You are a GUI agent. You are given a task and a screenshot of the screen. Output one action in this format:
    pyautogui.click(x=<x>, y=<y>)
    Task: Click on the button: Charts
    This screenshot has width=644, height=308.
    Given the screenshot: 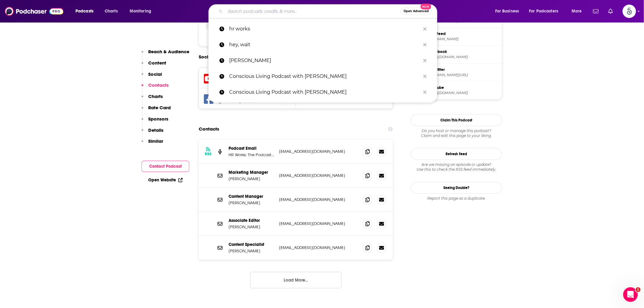 What is the action you would take?
    pyautogui.click(x=152, y=99)
    